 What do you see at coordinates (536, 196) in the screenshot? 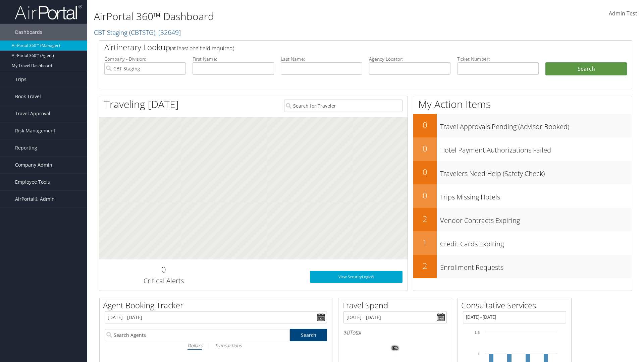
I see `h3: Trips Missing Hotels` at bounding box center [536, 196].